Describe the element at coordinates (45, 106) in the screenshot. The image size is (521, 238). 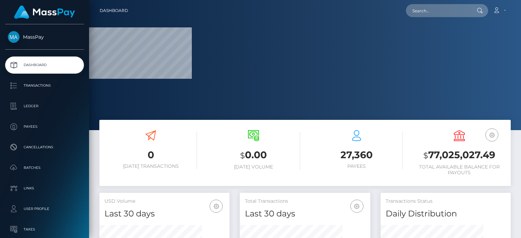
I see `p: Ledger` at that location.